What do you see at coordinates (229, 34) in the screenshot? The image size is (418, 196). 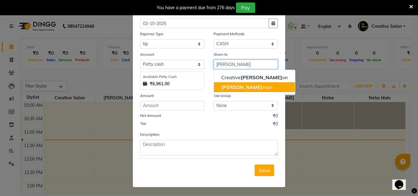 I see `label: Payment Methods` at bounding box center [229, 34].